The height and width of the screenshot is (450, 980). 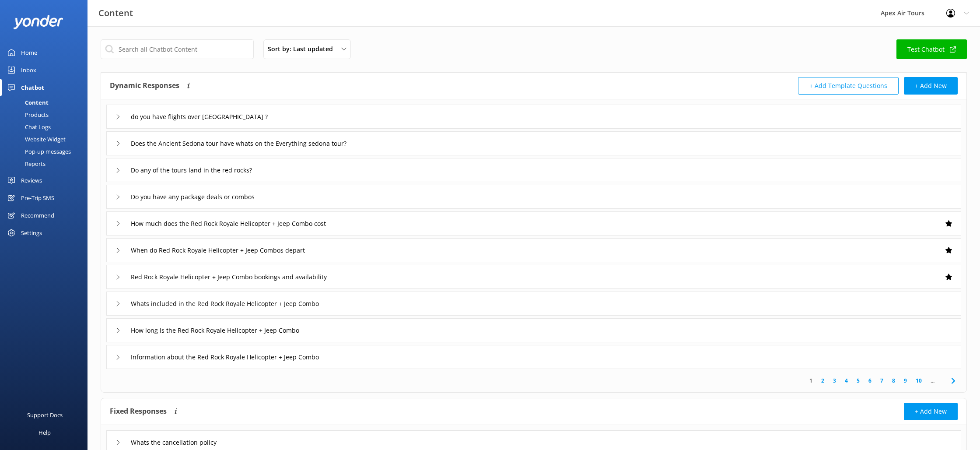 What do you see at coordinates (38, 151) in the screenshot?
I see `div: Pop-up messages` at bounding box center [38, 151].